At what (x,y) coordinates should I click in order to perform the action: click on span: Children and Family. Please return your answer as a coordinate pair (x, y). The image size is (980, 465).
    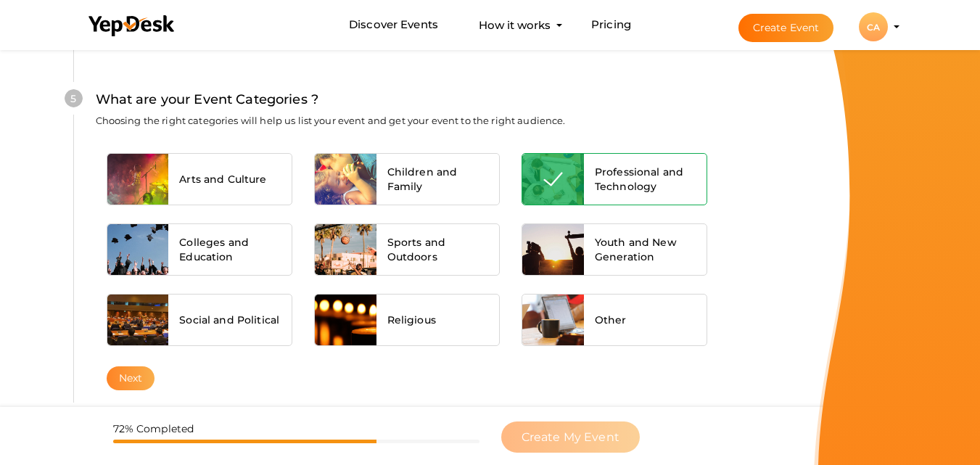
    Looking at the image, I should click on (438, 179).